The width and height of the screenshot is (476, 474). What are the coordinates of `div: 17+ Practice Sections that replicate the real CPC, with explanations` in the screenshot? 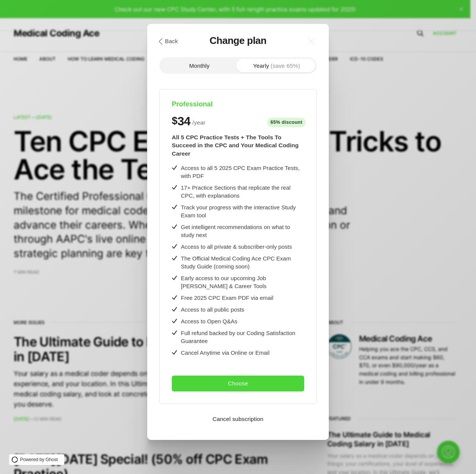 It's located at (243, 191).